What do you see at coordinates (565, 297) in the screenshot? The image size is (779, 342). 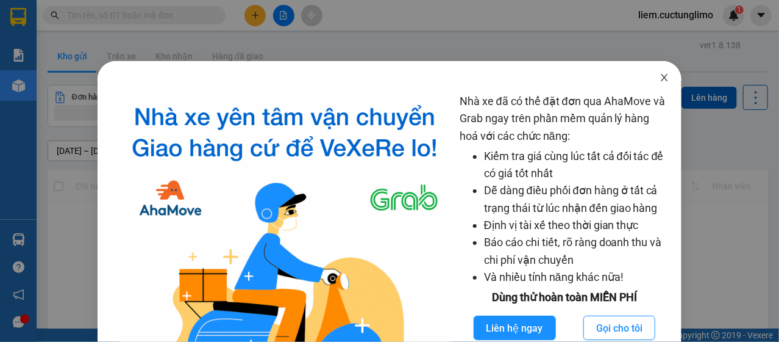 I see `div: Dùng thử hoàn toàn MIỄN PHÍ` at bounding box center [565, 297].